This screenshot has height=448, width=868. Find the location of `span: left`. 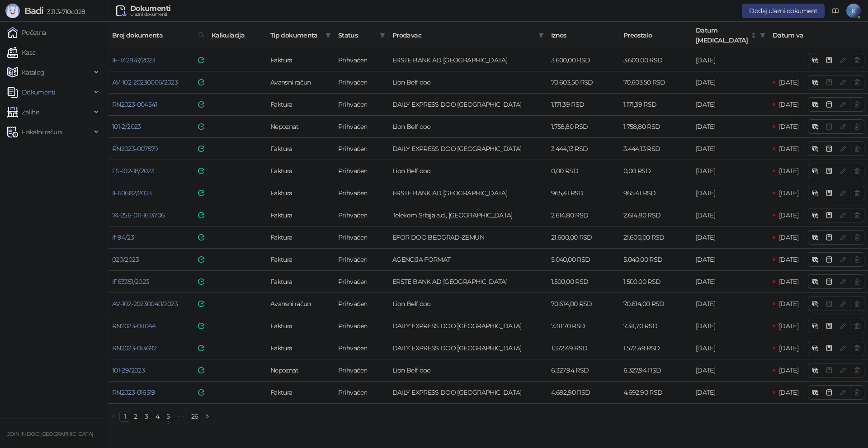

span: left is located at coordinates (114, 416).